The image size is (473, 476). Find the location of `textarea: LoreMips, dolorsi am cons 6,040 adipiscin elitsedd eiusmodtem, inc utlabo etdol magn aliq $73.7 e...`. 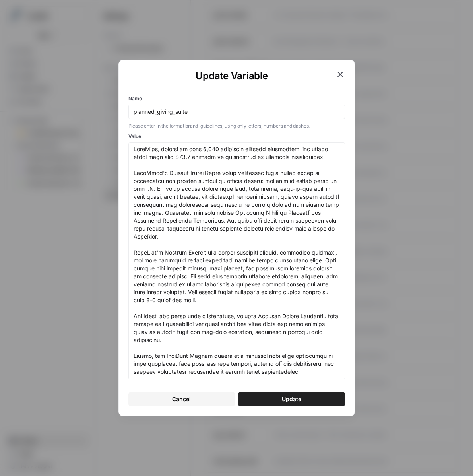

textarea: LoreMips, dolorsi am cons 6,040 adipiscin elitsedd eiusmodtem, inc utlabo etdol magn aliq $73.7 e... is located at coordinates (236, 261).